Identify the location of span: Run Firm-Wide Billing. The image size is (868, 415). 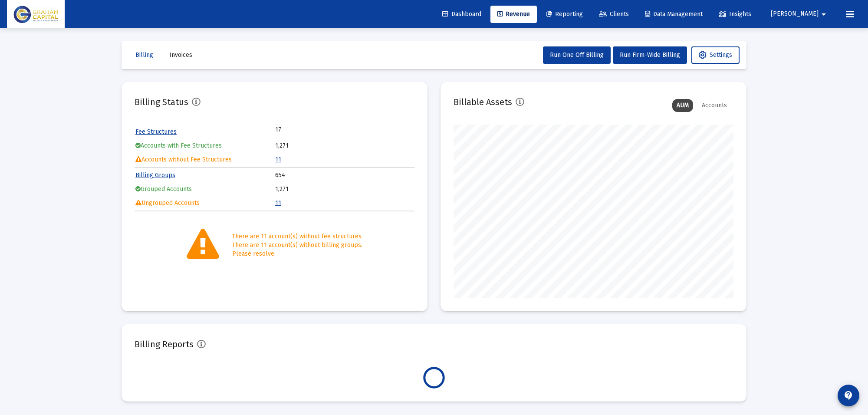
(650, 55).